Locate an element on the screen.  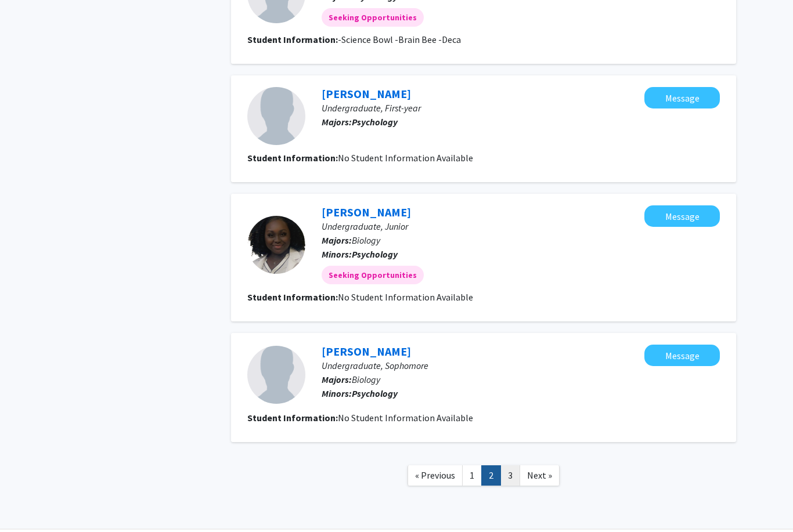
a: 1 is located at coordinates (471, 475).